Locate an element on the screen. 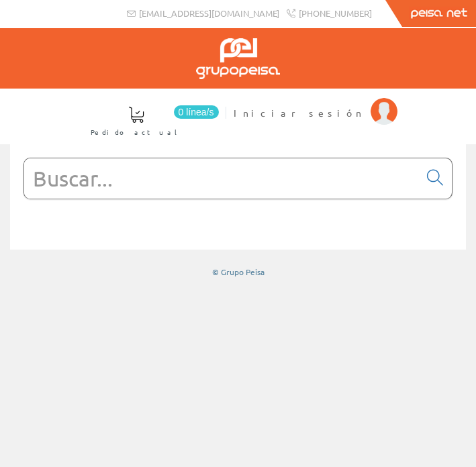  span: 0 línea/s is located at coordinates (196, 112).